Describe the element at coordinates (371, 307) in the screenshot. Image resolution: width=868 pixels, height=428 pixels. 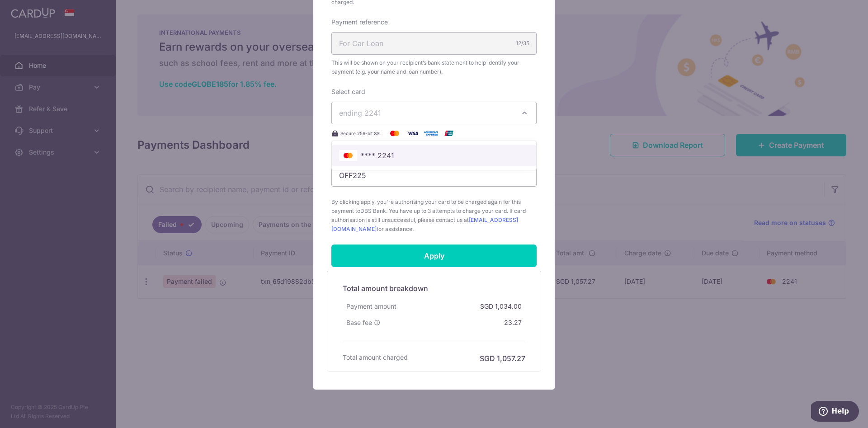
I see `div: Payment amount` at that location.